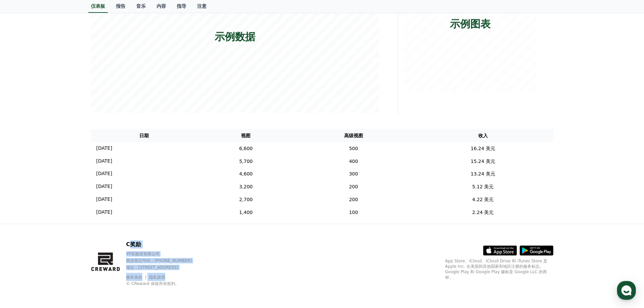  Describe the element at coordinates (246, 173) in the screenshot. I see `font: 4,600` at that location.